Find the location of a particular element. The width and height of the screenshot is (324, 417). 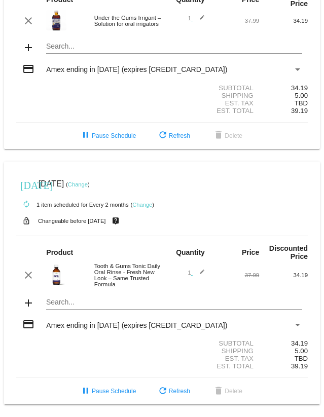

strong: Price is located at coordinates (250, 252).